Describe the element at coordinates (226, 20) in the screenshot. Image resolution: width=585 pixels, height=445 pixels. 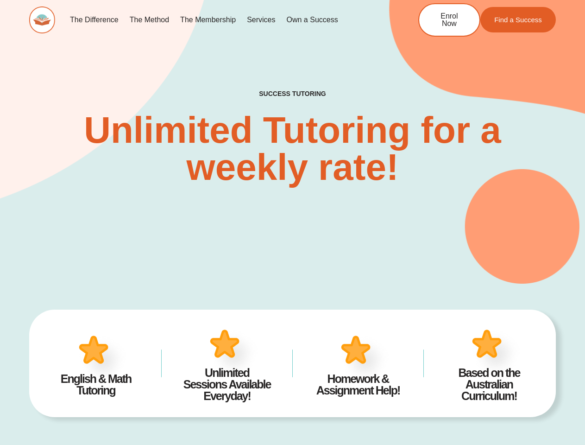
I see `nav: Menu` at that location.